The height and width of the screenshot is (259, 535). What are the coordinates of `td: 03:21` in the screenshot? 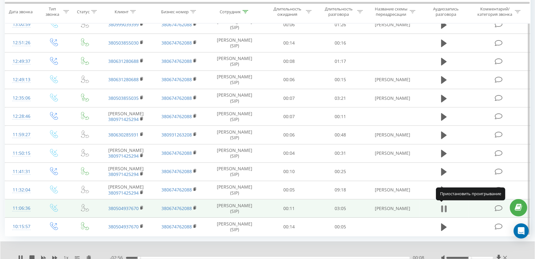 It's located at (340, 98).